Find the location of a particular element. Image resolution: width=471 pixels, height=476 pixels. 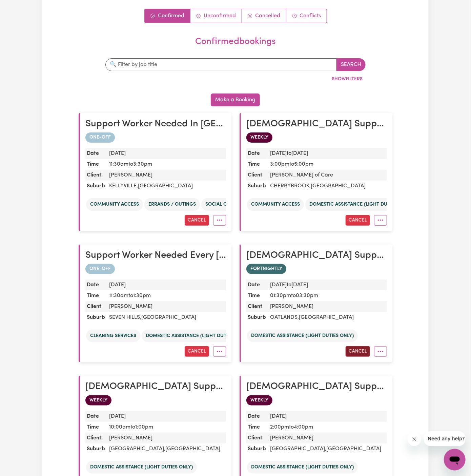

dd: 01:30pm to 03:30pm is located at coordinates (327, 295).